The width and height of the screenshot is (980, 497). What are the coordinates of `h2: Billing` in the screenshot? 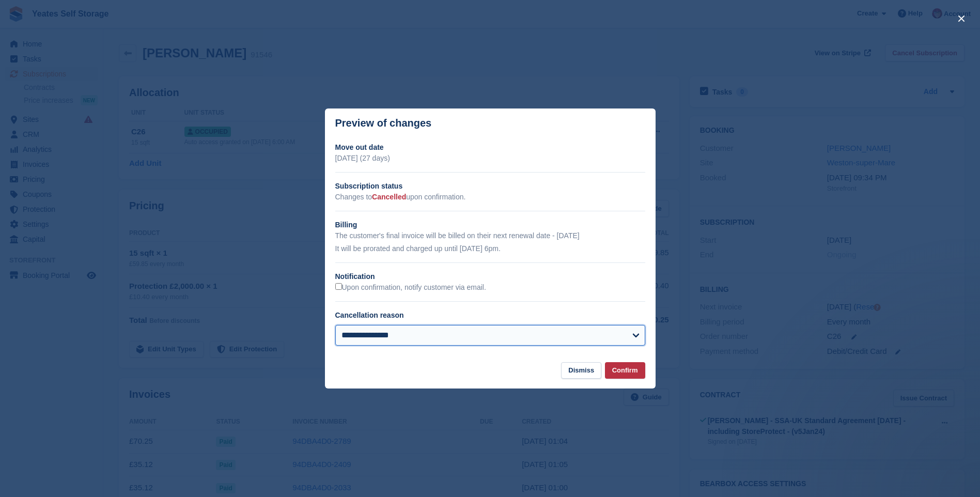 It's located at (490, 225).